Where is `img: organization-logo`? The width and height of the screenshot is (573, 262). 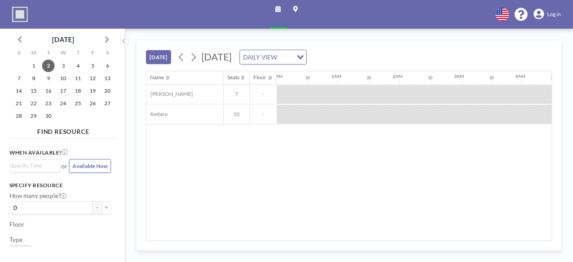
img: organization-logo is located at coordinates (20, 14).